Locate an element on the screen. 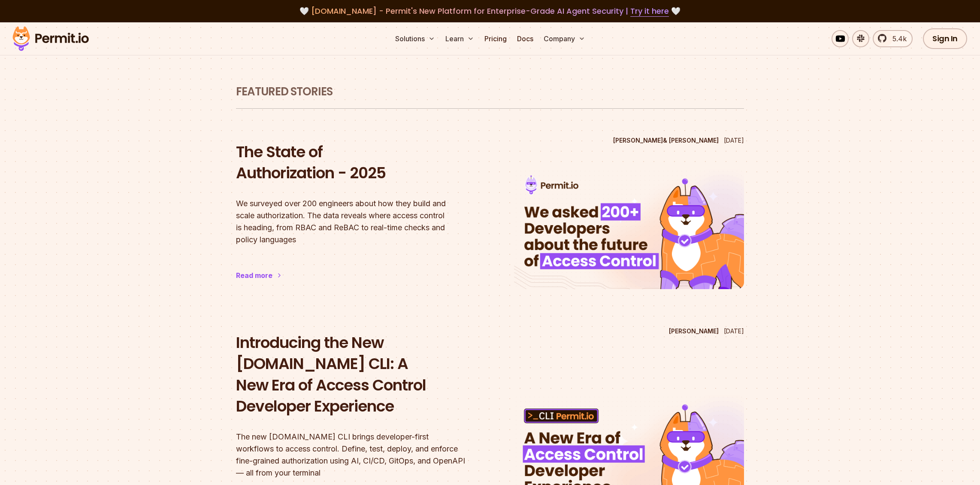 The image size is (980, 485). img: Permit logo is located at coordinates (51, 39).